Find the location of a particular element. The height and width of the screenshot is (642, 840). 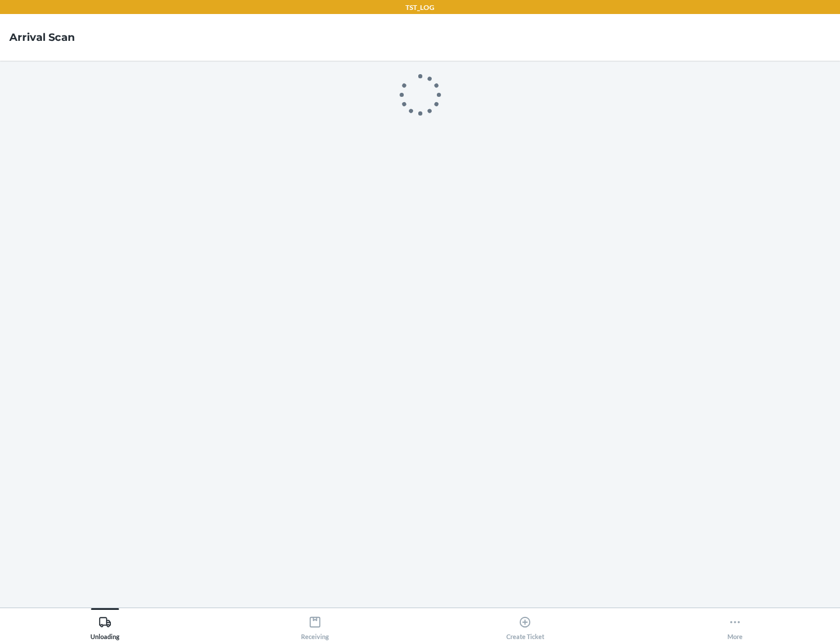

div: Create Ticket is located at coordinates (526, 625).